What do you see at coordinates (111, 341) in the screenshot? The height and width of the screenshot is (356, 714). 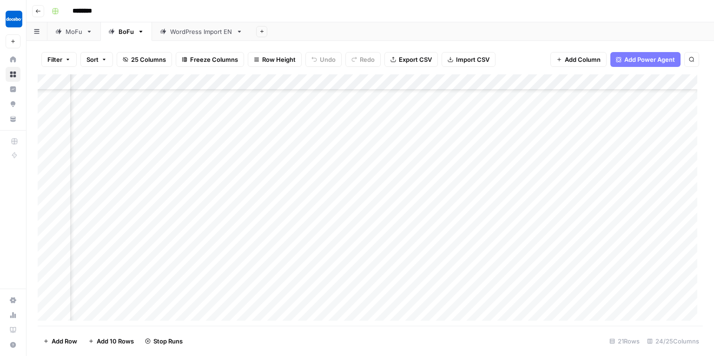 I see `button: Add 10 Rows` at bounding box center [111, 341].